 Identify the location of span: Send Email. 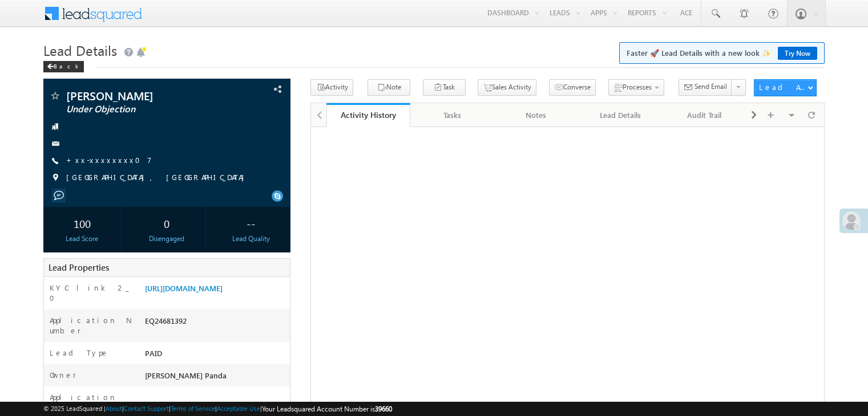
(710, 86).